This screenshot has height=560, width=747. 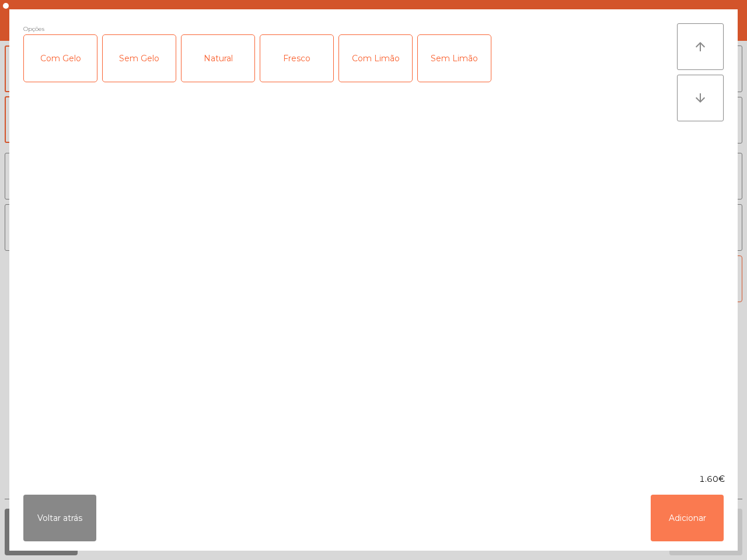 I want to click on button: arrow_downward, so click(x=701, y=98).